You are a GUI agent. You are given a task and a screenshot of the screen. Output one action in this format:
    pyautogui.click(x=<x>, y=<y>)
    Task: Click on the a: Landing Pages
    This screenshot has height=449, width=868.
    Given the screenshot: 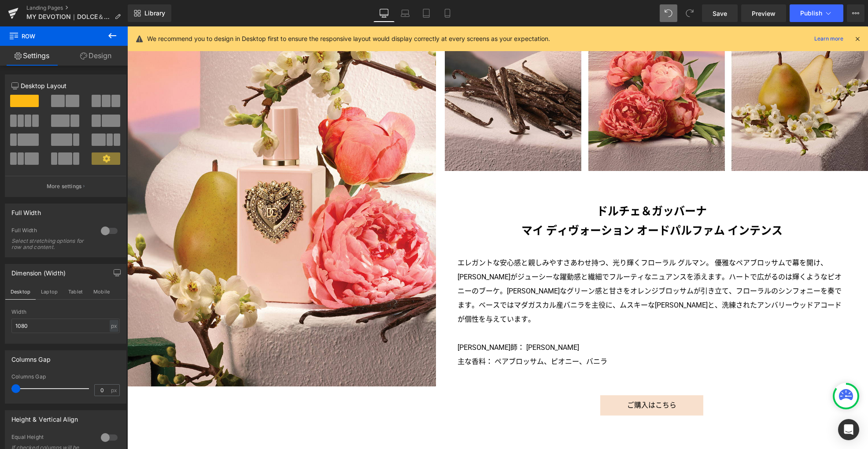 What is the action you would take?
    pyautogui.click(x=77, y=8)
    